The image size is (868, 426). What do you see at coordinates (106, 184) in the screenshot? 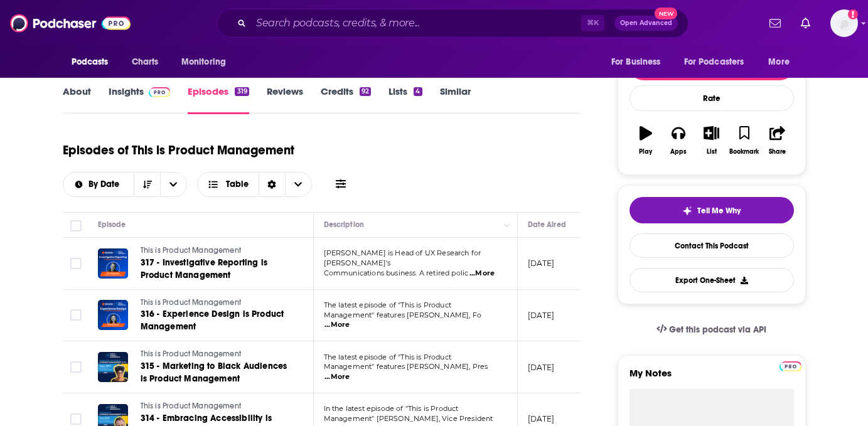
I see `span: By Date` at bounding box center [106, 184].